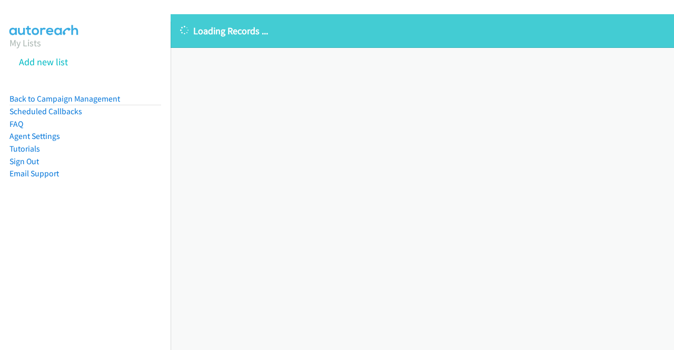  Describe the element at coordinates (43, 62) in the screenshot. I see `a: Add new list` at that location.